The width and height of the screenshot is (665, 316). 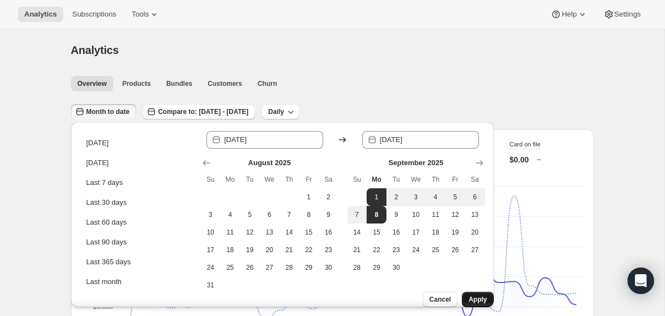 I want to click on span: Tools, so click(x=140, y=14).